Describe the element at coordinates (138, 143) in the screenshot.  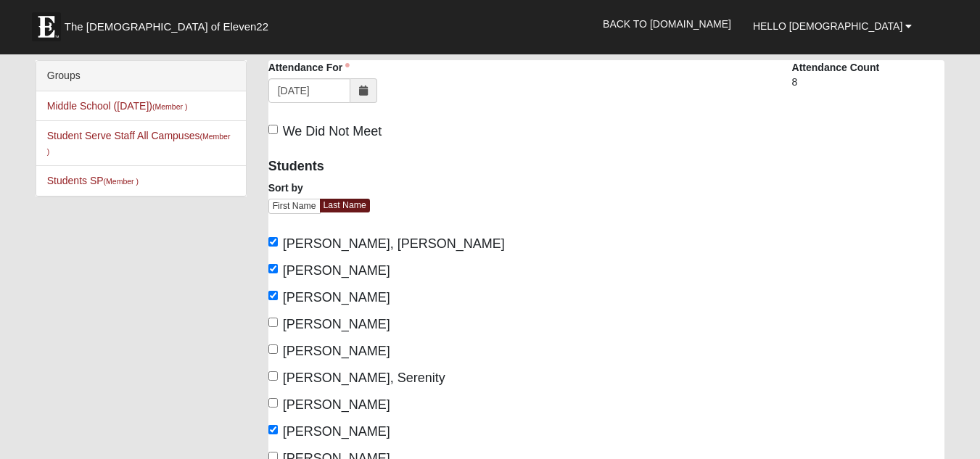
I see `a: Student Serve Staff All Campuses(Member )` at that location.